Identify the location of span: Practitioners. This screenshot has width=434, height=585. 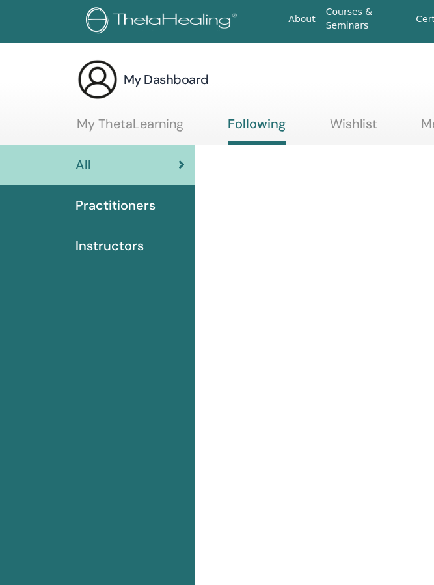
(115, 205).